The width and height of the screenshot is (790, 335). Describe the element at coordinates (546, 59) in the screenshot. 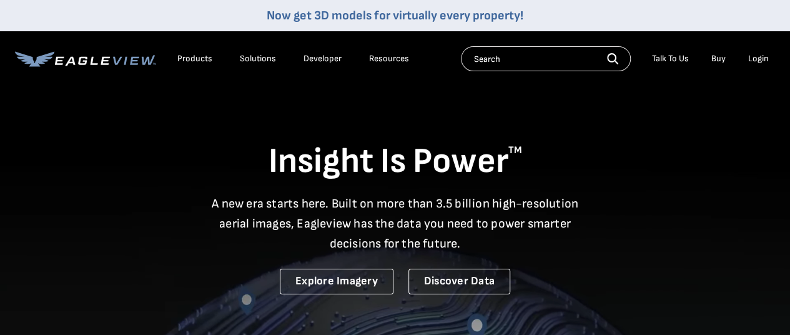

I see `input: Search` at that location.